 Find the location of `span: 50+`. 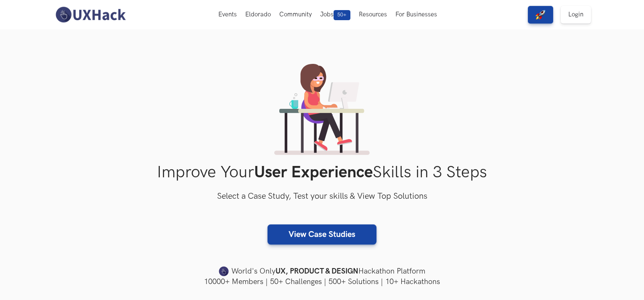

span: 50+ is located at coordinates (342, 15).